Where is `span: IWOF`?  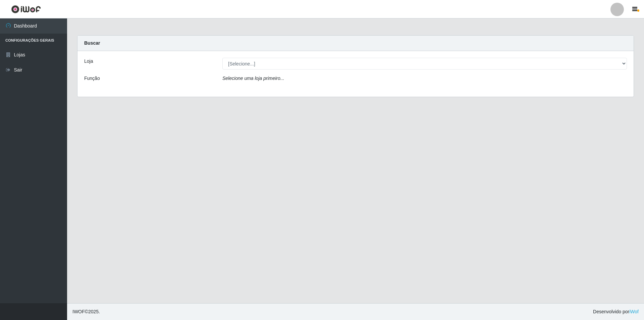 span: IWOF is located at coordinates (79, 312).